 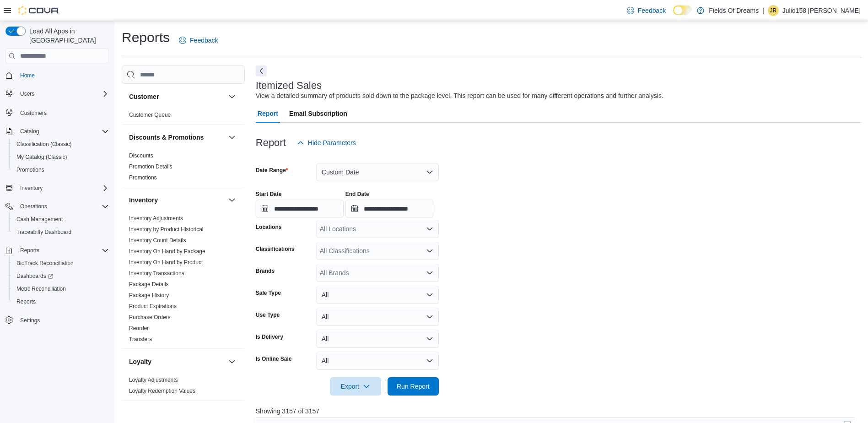 I want to click on div: Inventory, so click(x=183, y=281).